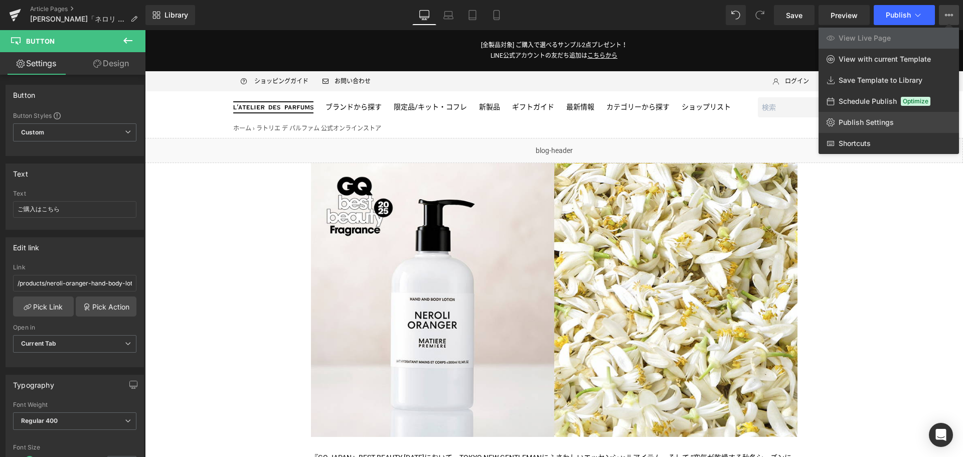 The image size is (963, 457). I want to click on a: 新製品, so click(345, 77).